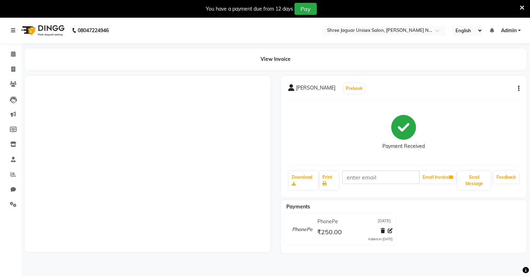 Image resolution: width=530 pixels, height=276 pixels. I want to click on button: Pay, so click(306, 9).